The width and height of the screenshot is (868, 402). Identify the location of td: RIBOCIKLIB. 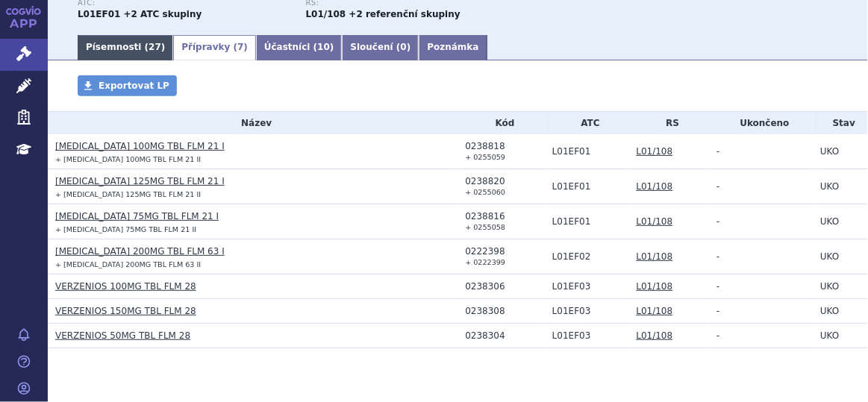
(587, 257).